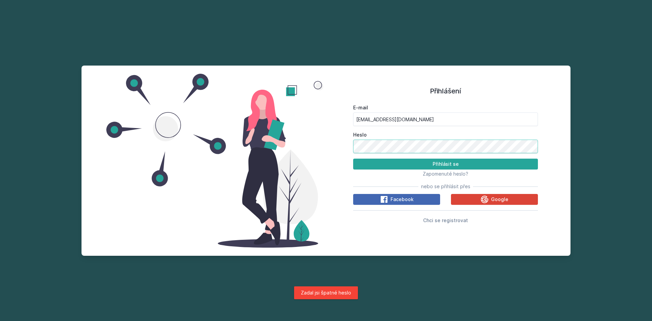 The image size is (652, 321). What do you see at coordinates (446, 187) in the screenshot?
I see `span: nebo se přihlásit přes` at bounding box center [446, 187].